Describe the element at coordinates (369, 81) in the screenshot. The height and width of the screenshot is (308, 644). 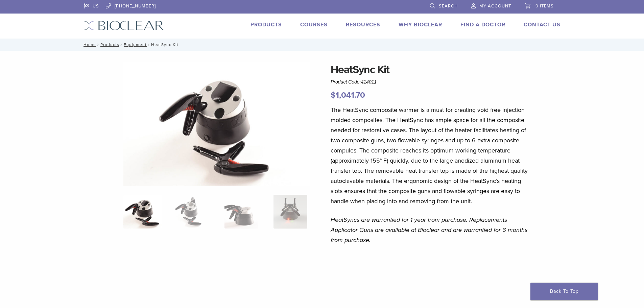
I see `span: 414011` at that location.